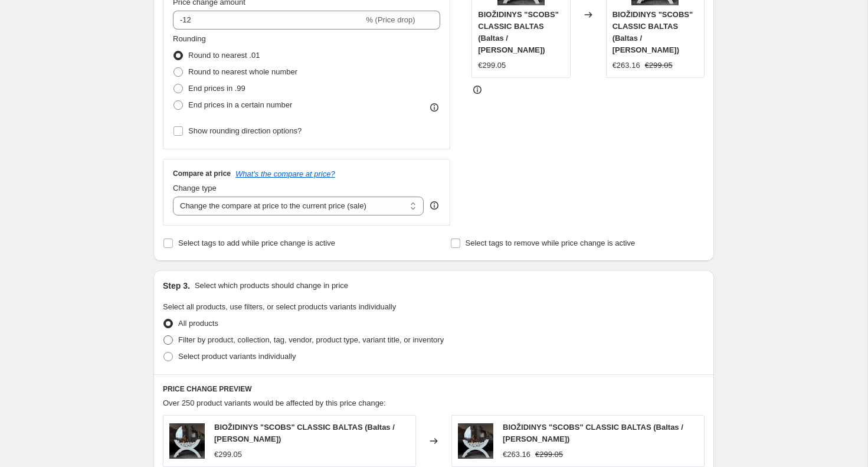 Image resolution: width=868 pixels, height=467 pixels. I want to click on span: Select tags to add while price change is active, so click(256, 243).